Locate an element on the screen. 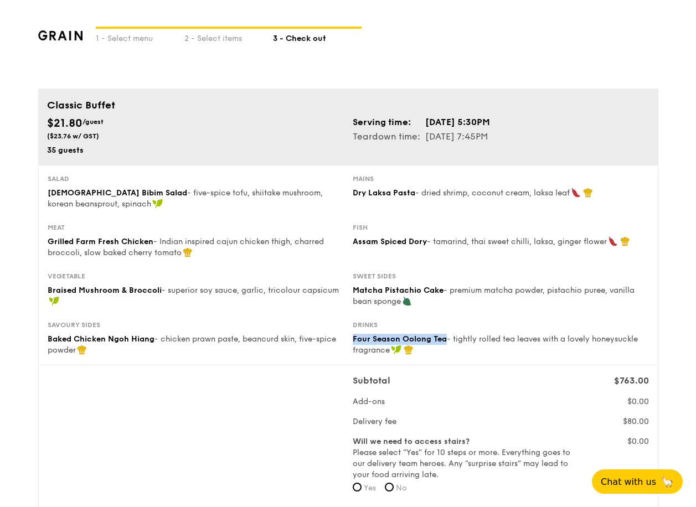 This screenshot has width=696, height=507. img: grain-logotype.1cdc1e11.png is located at coordinates (60, 35).